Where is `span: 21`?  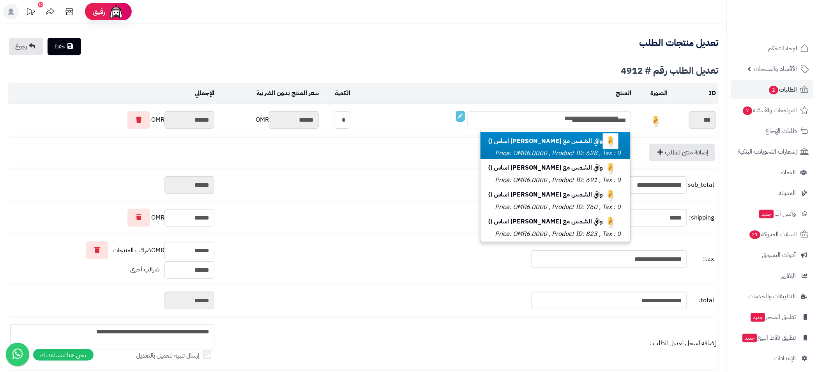 span: 21 is located at coordinates (756, 235).